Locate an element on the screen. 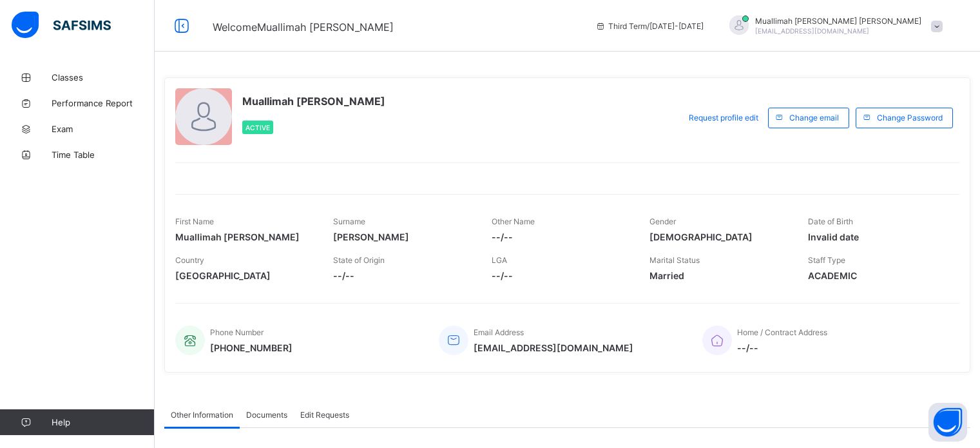 This screenshot has width=980, height=448. span: Change Password is located at coordinates (910, 118).